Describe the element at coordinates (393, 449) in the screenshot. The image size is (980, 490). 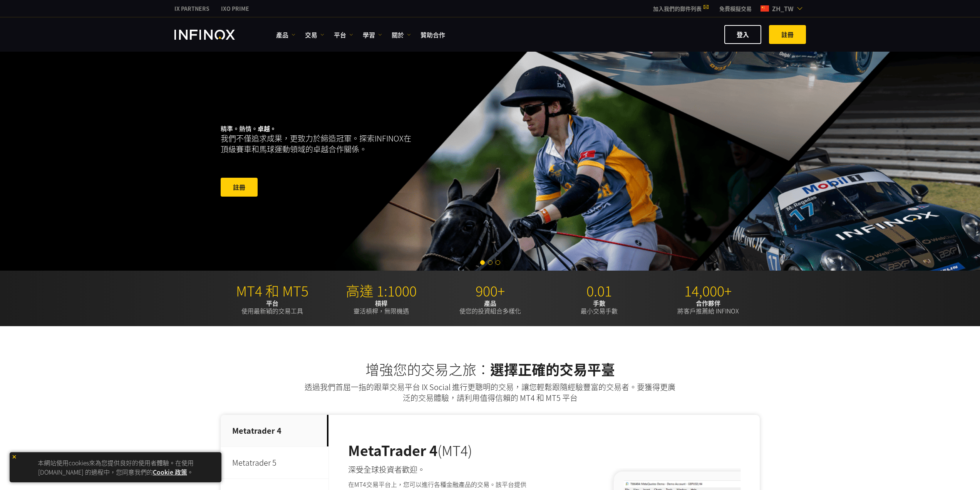
I see `strong: MetaTrader 4` at that location.